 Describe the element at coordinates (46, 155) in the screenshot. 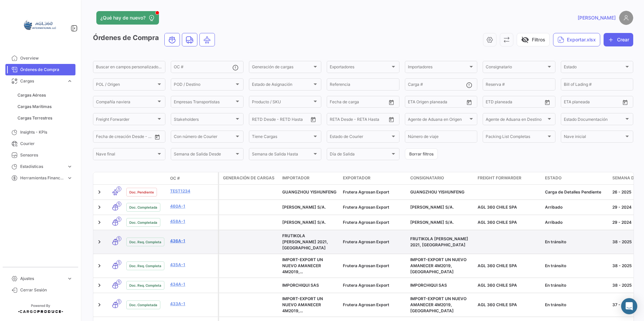

I see `span: Sensores` at that location.